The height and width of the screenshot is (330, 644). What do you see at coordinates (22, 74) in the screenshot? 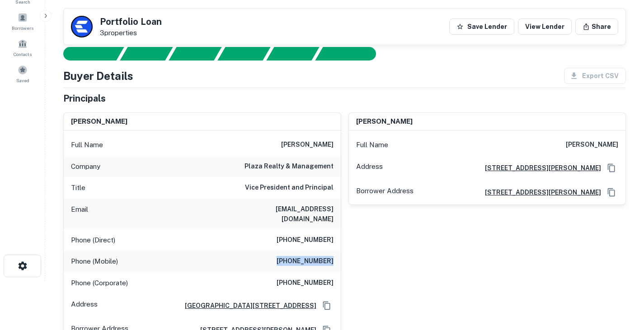
I see `a: Saved` at bounding box center [22, 74].